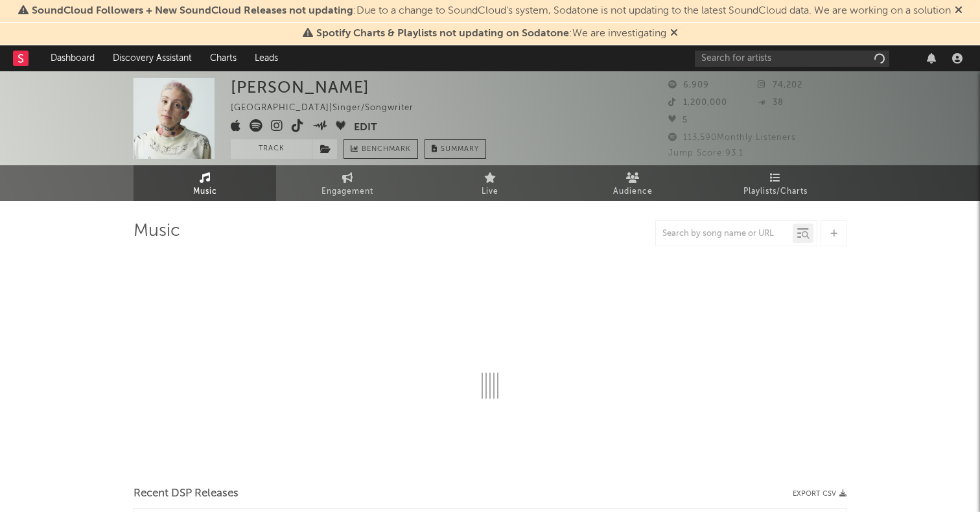 The height and width of the screenshot is (512, 980). Describe the element at coordinates (152, 58) in the screenshot. I see `a: Discovery Assistant` at that location.